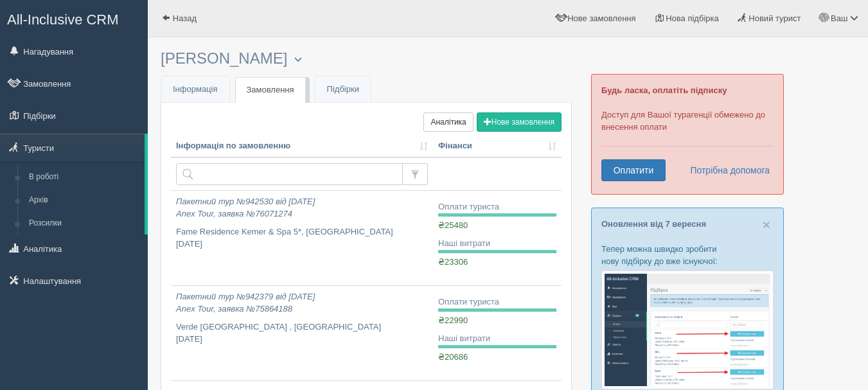 The width and height of the screenshot is (868, 390). Describe the element at coordinates (271, 90) in the screenshot. I see `a: Замовлення` at that location.